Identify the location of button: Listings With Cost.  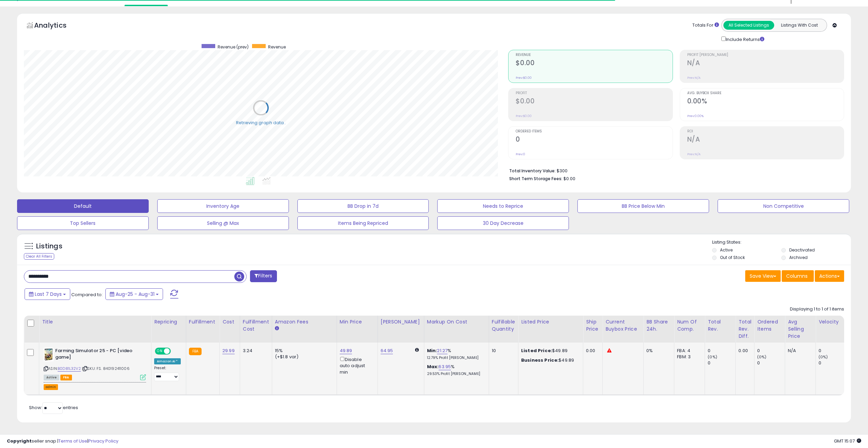
(800, 25).